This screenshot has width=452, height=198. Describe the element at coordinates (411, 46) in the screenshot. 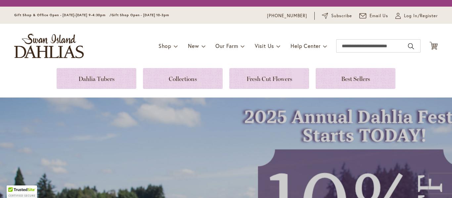

I see `button: Search` at that location.